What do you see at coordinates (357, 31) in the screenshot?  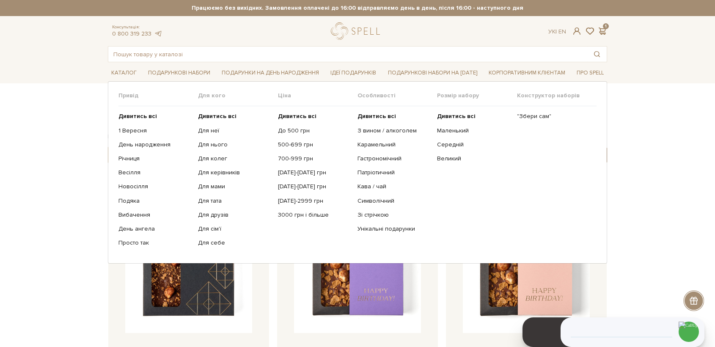 I see `a: logo` at bounding box center [357, 31].